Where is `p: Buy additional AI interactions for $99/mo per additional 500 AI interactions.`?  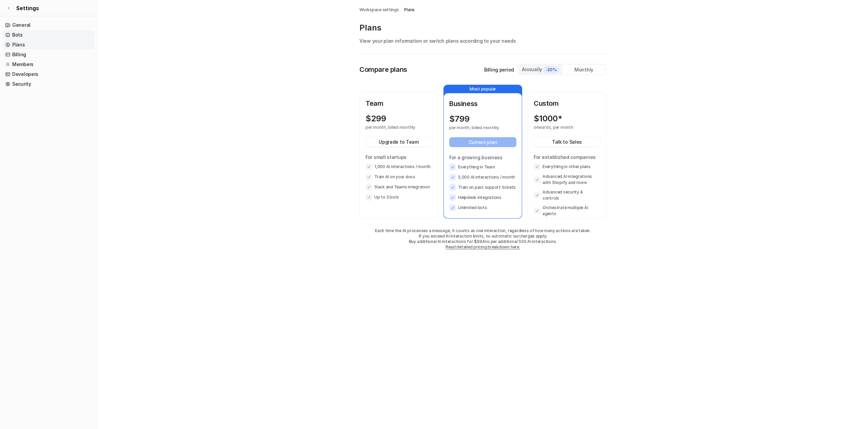
p: Buy additional AI interactions for $99/mo per additional 500 AI interactions. is located at coordinates (483, 242).